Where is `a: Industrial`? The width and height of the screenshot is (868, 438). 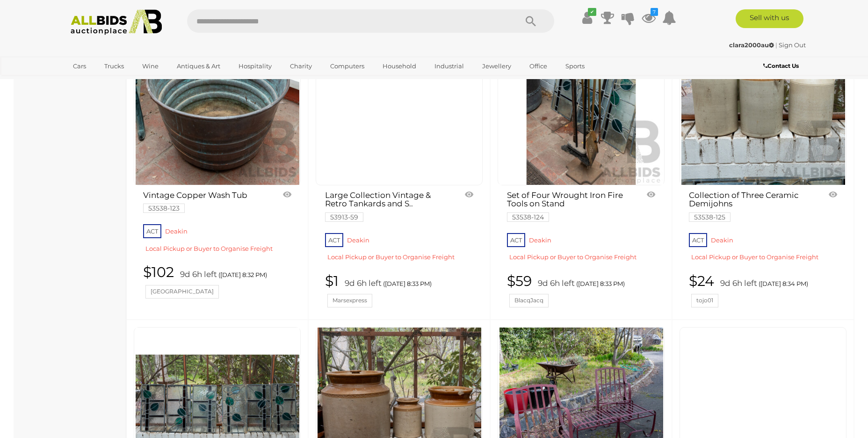 a: Industrial is located at coordinates (449, 66).